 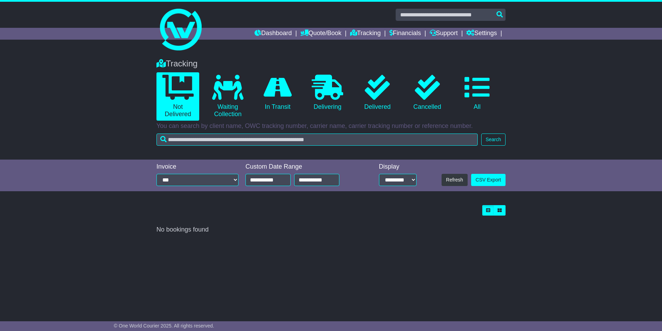 I want to click on a: Tracking, so click(x=365, y=34).